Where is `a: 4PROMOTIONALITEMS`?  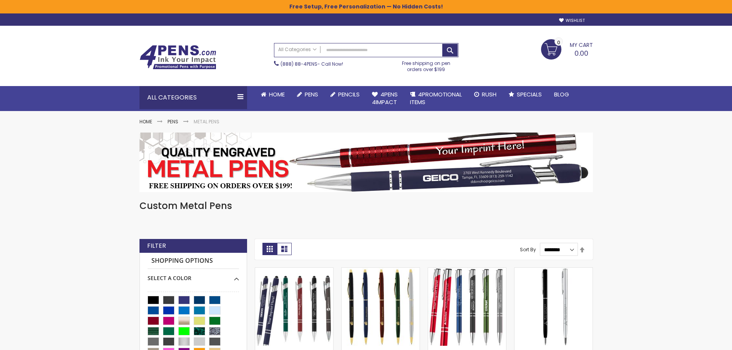 a: 4PROMOTIONALITEMS is located at coordinates (435, 98).